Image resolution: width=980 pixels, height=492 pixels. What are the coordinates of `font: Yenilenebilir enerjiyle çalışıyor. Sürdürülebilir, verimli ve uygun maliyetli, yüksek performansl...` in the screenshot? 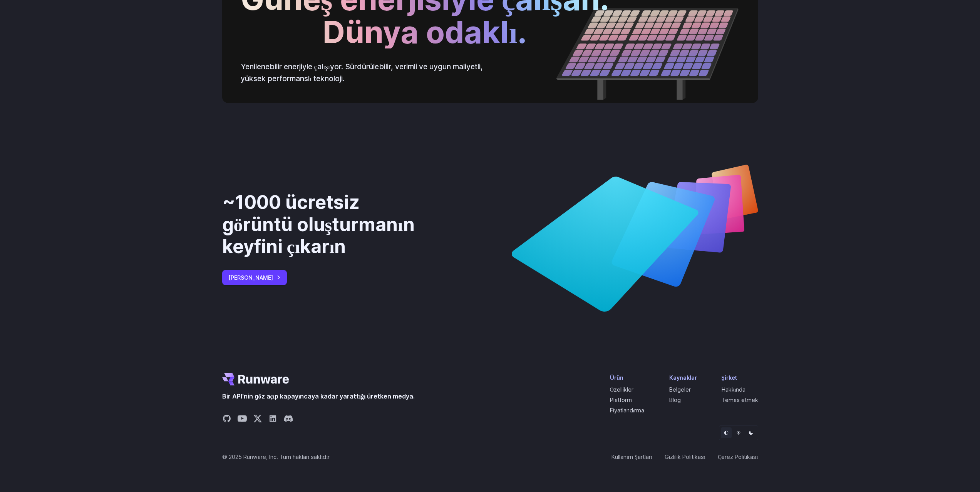 It's located at (362, 72).